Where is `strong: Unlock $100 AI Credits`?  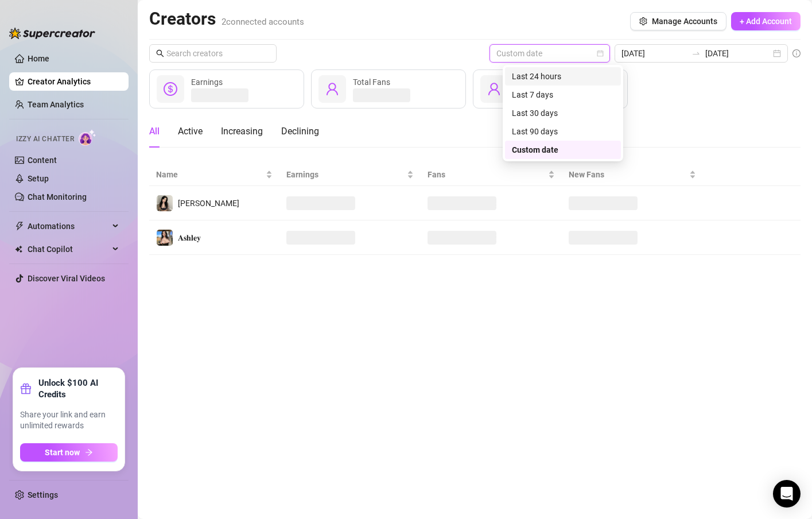 strong: Unlock $100 AI Credits is located at coordinates (78, 388).